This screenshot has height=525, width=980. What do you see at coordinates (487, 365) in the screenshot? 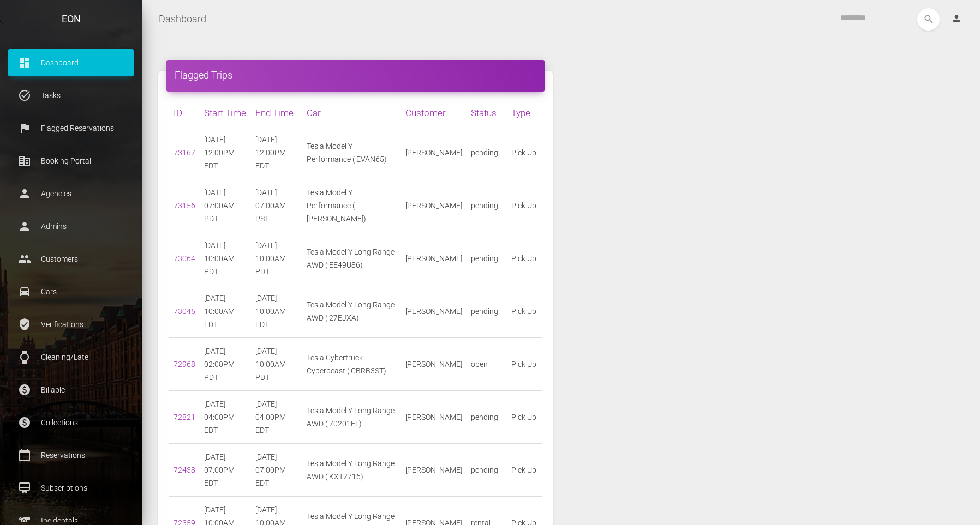
I see `td: open` at bounding box center [487, 365].